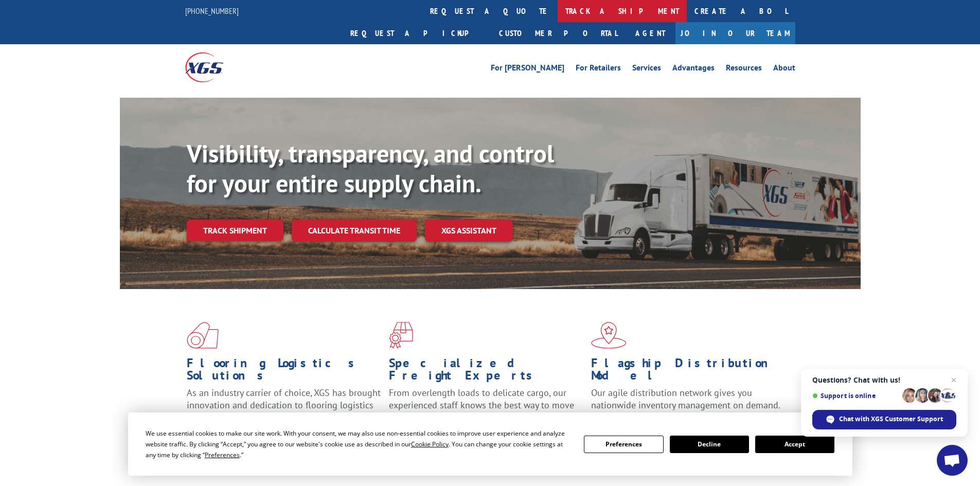 This screenshot has height=486, width=980. What do you see at coordinates (856, 396) in the screenshot?
I see `span: Support is online` at bounding box center [856, 396].